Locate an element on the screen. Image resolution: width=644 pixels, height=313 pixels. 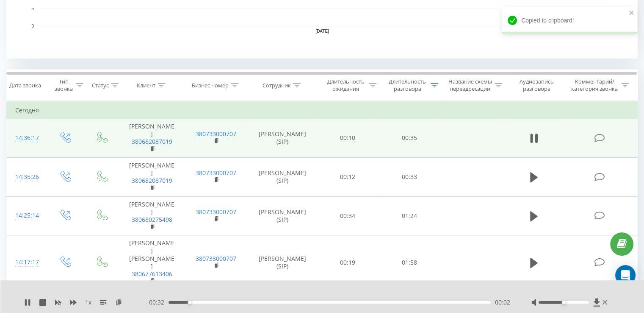
div: Copied to clipboard! is located at coordinates (570, 20).